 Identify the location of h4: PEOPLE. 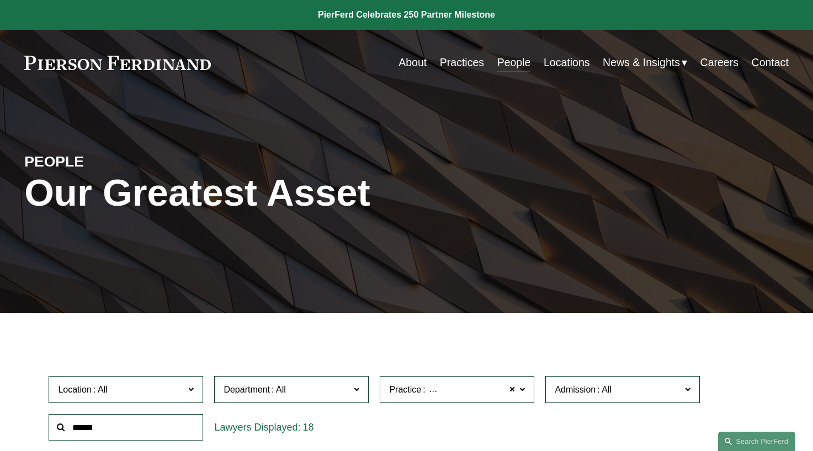
(120, 162).